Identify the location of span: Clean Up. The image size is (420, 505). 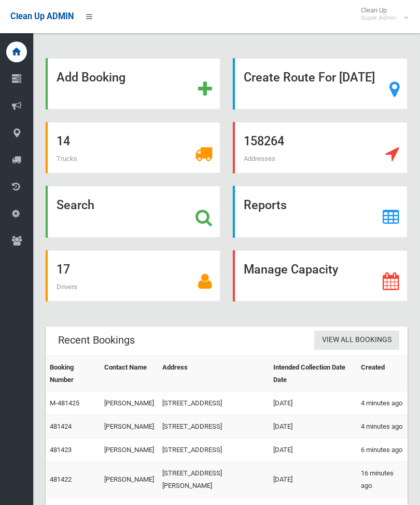
(381, 14).